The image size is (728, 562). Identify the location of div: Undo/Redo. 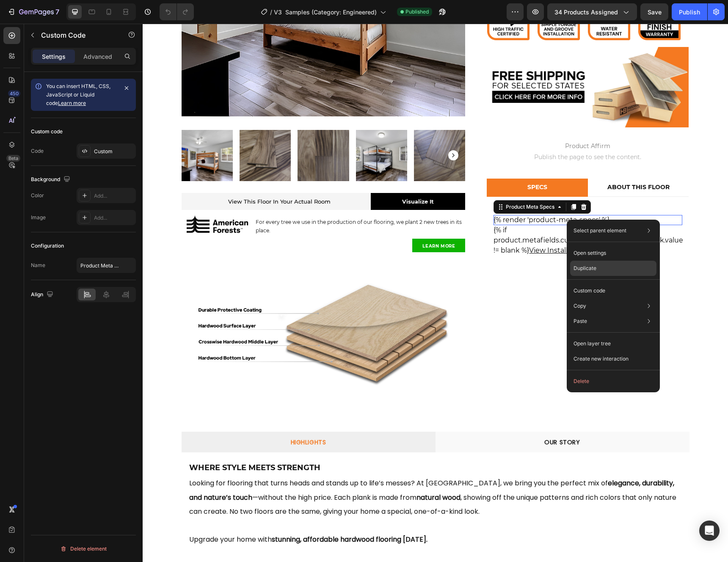
(177, 12).